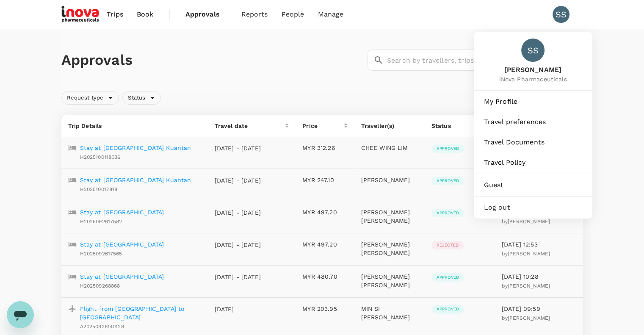 Image resolution: width=644 pixels, height=335 pixels. I want to click on span: H2025092617565, so click(101, 254).